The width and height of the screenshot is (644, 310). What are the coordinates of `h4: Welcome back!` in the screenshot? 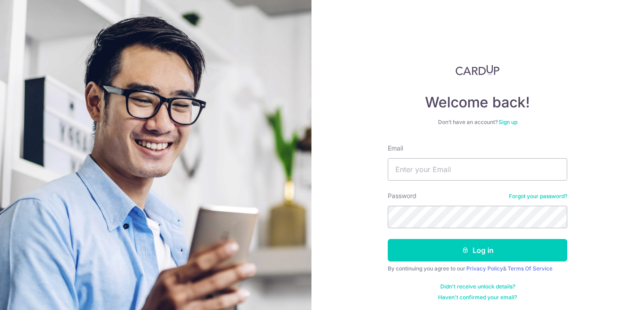 It's located at (477, 103).